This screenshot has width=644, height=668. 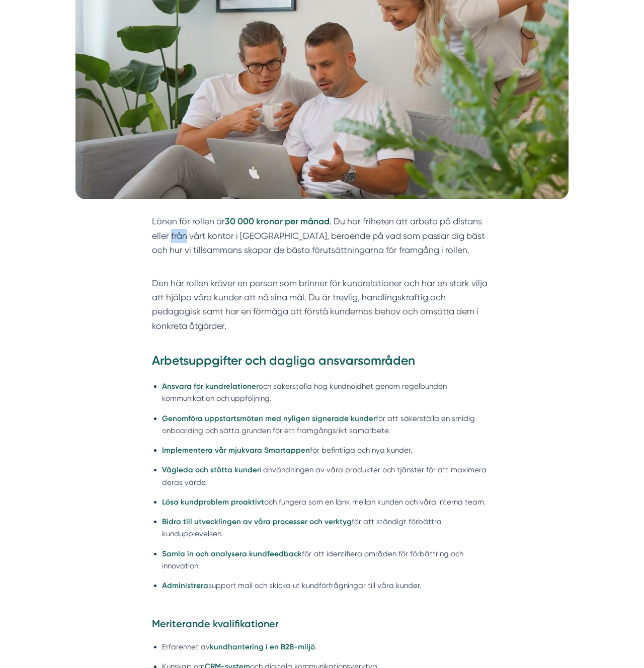 What do you see at coordinates (277, 221) in the screenshot?
I see `strong: 30 000 kronor per månad` at bounding box center [277, 221].